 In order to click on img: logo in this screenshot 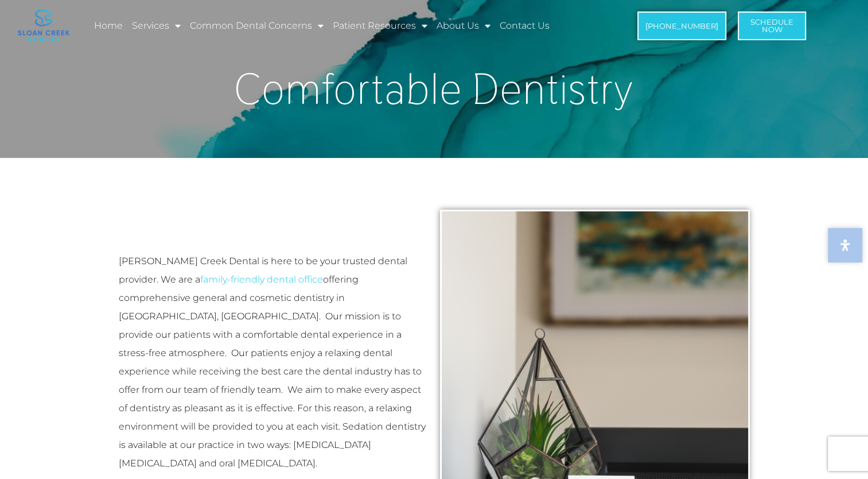, I will do `click(43, 26)`.